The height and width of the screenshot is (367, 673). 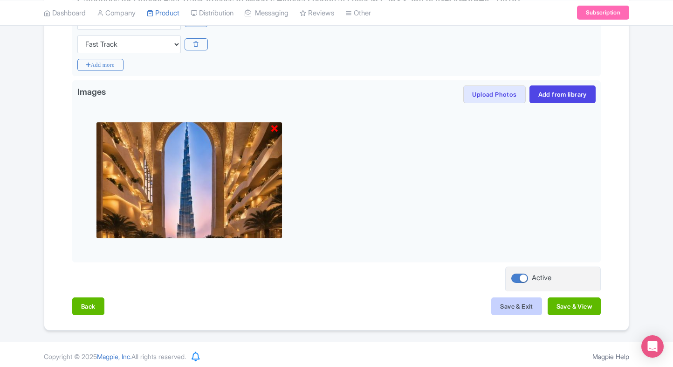 I want to click on button: Upload Photos, so click(x=494, y=94).